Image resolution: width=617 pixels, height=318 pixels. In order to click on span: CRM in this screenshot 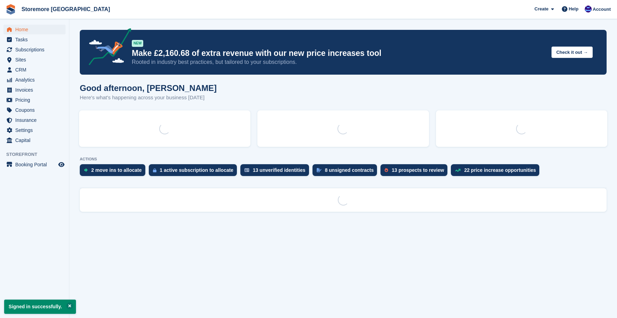, I will do `click(36, 70)`.